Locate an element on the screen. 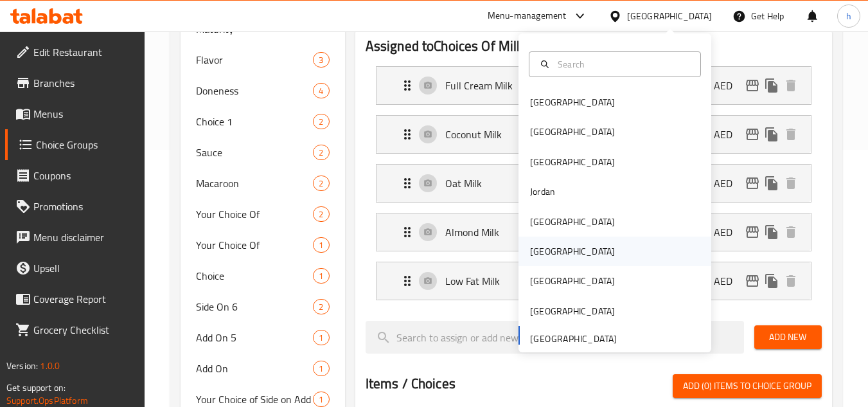  span: Choice 1 is located at coordinates (254, 121).